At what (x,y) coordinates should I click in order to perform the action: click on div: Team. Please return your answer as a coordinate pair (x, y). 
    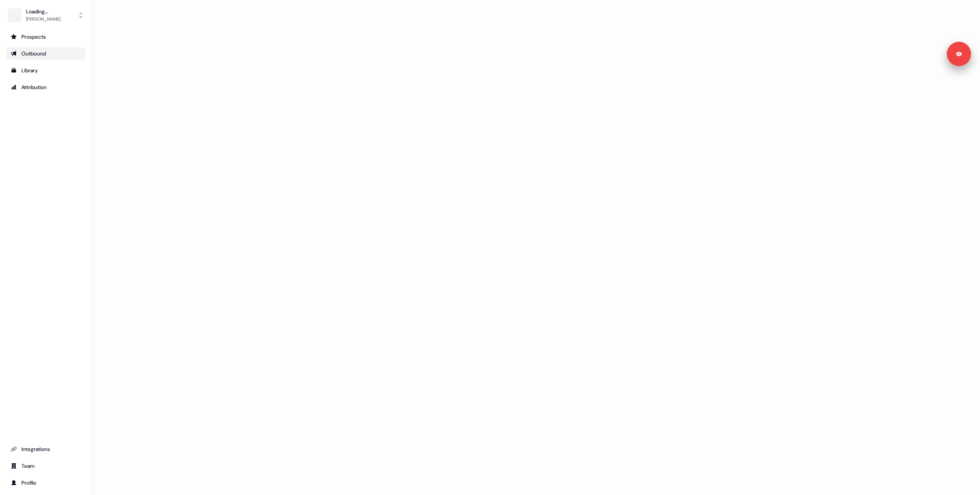
    Looking at the image, I should click on (45, 466).